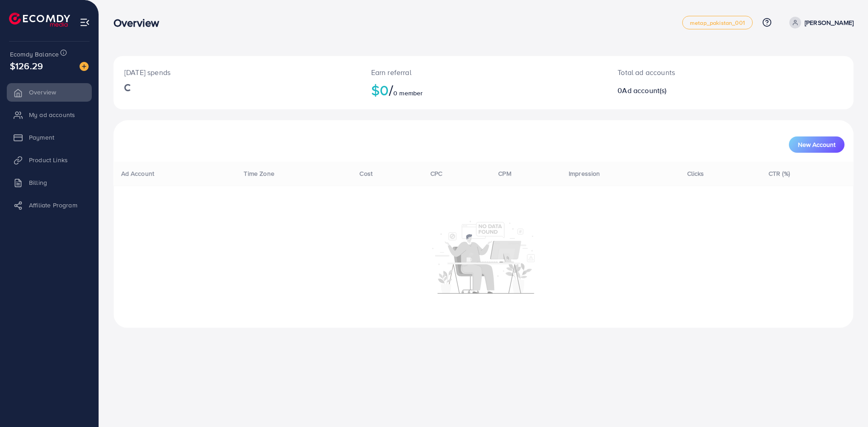  I want to click on button: New Account, so click(816, 144).